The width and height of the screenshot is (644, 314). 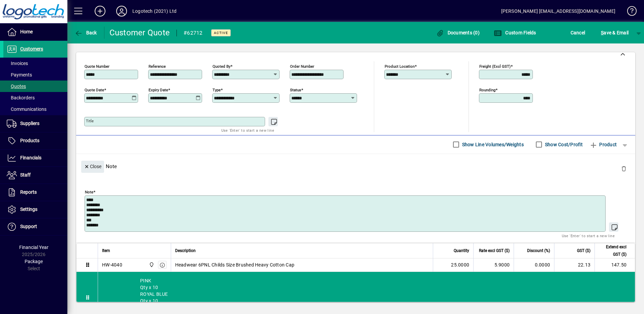 What do you see at coordinates (140, 32) in the screenshot?
I see `div: Customer Quote` at bounding box center [140, 32].